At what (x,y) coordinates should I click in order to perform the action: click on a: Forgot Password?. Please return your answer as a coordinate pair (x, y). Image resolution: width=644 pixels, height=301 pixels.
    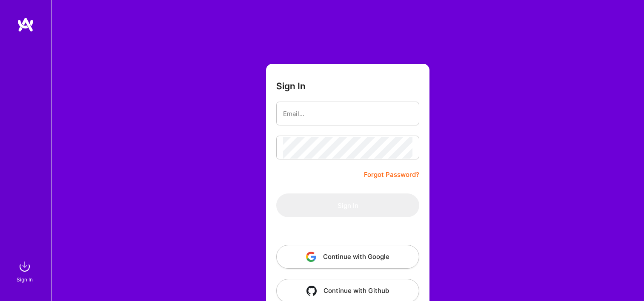
    Looking at the image, I should click on (392, 175).